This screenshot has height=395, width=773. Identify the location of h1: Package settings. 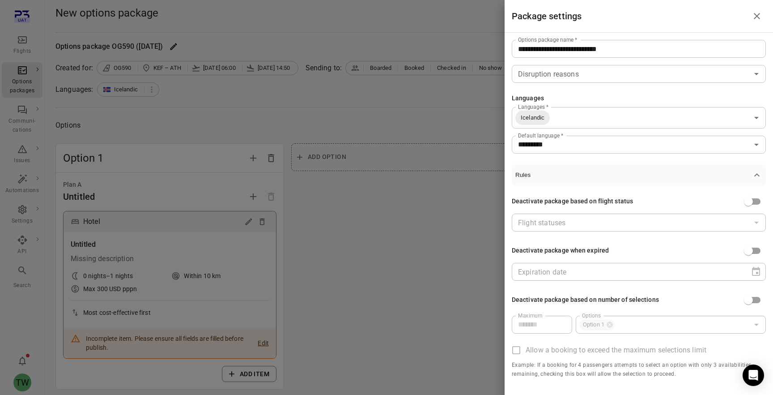
(547, 16).